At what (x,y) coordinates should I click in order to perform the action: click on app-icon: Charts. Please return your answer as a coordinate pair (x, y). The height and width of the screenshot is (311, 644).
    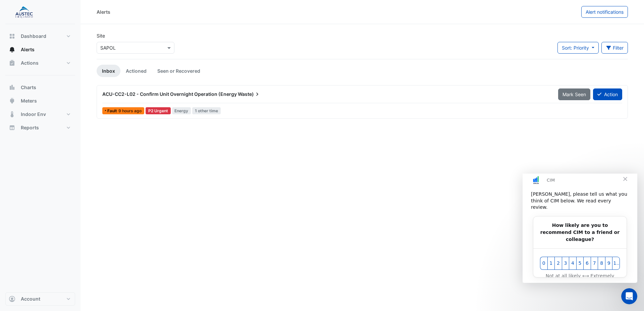
    Looking at the image, I should click on (12, 87).